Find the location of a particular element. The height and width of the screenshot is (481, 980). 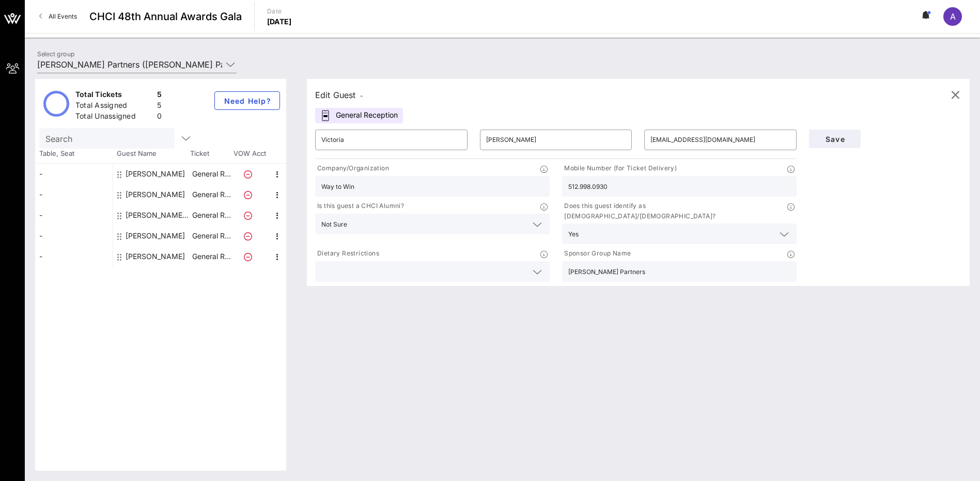

div: Total Tickets is located at coordinates (114, 95).